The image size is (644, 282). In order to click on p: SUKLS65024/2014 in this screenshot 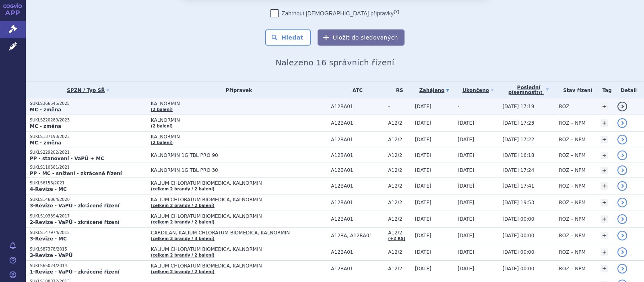, I will do `click(88, 266)`.